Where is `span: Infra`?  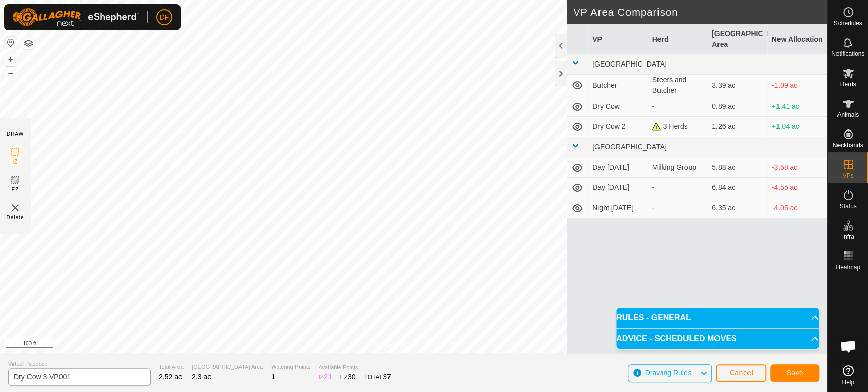
span: Infra is located at coordinates (848, 237).